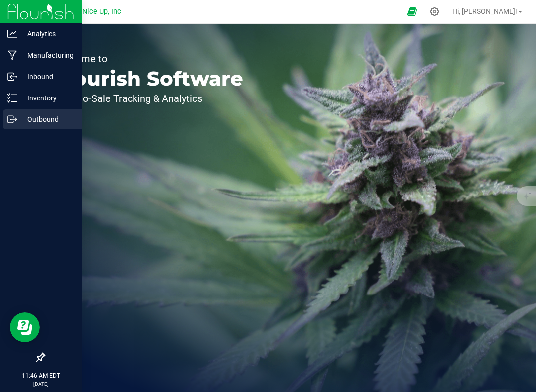  What do you see at coordinates (149, 79) in the screenshot?
I see `p: Flourish Software` at bounding box center [149, 79].